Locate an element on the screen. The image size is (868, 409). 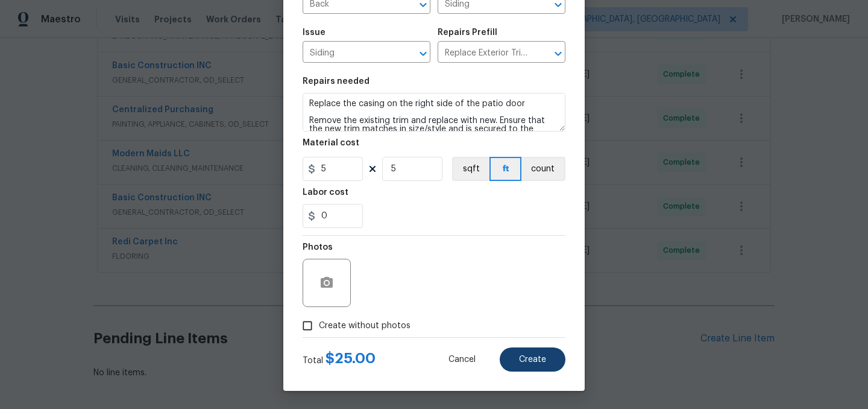
textarea: Replace the casing on the right side of the patio door Remove the existing trim and replace with ... is located at coordinates (434, 112).